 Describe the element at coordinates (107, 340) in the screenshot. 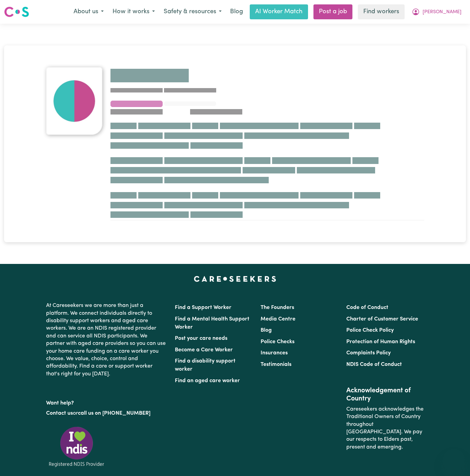

I see `p: At Careseekers we are more than just a platform. We connect individuals directly to disability su...` at that location.